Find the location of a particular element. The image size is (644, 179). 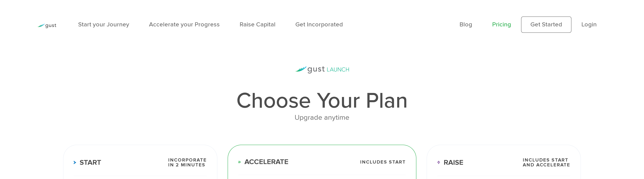

img: Raise Icon is located at coordinates (439, 162).